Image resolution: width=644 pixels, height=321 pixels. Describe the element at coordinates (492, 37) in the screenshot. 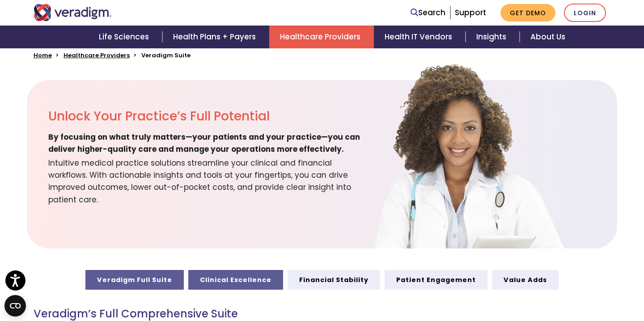

I see `a: Insights` at that location.